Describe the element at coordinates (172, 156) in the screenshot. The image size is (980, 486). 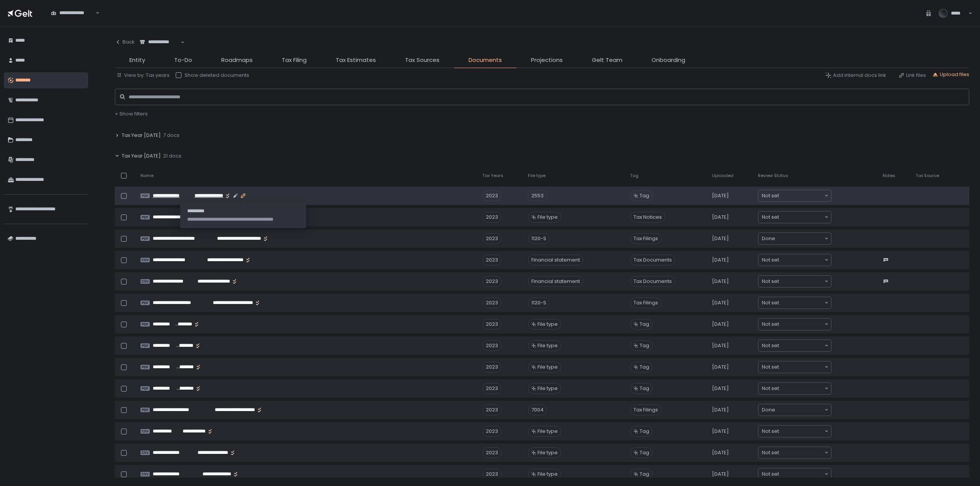
I see `span: 21 docs` at that location.